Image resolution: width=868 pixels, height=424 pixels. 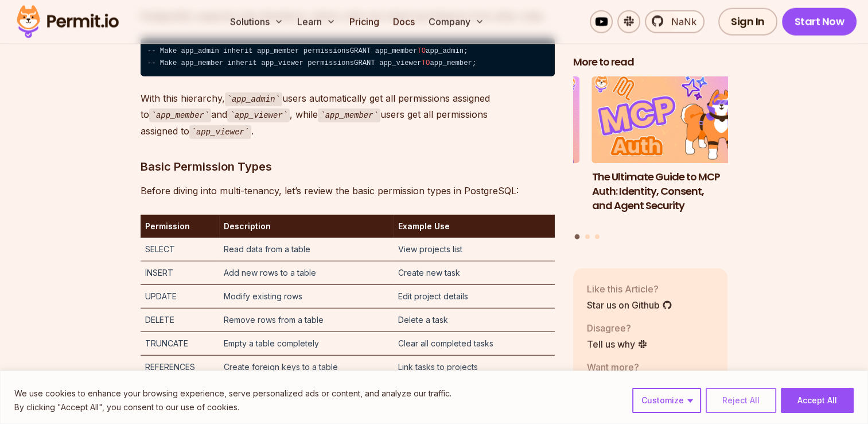 I want to click on img: The Ultimate Guide to MCP Auth: Identity, Consent, and Agent Security, so click(x=669, y=120).